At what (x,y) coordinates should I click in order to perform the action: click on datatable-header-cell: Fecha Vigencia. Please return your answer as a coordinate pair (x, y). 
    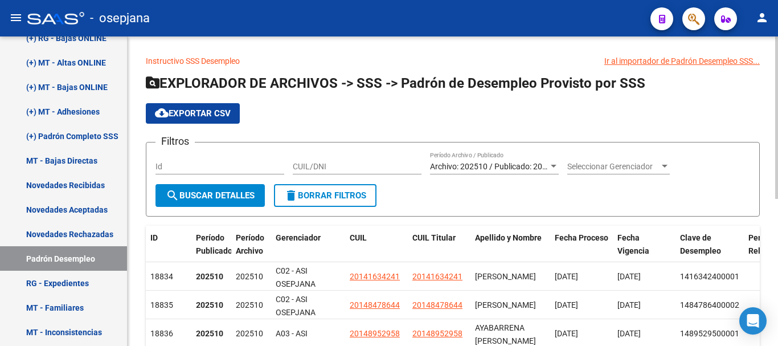
    Looking at the image, I should click on (645, 244).